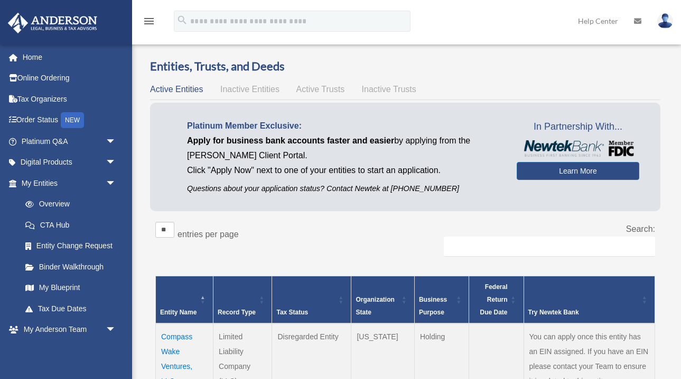  What do you see at coordinates (68, 204) in the screenshot?
I see `a: Overview` at bounding box center [68, 204].